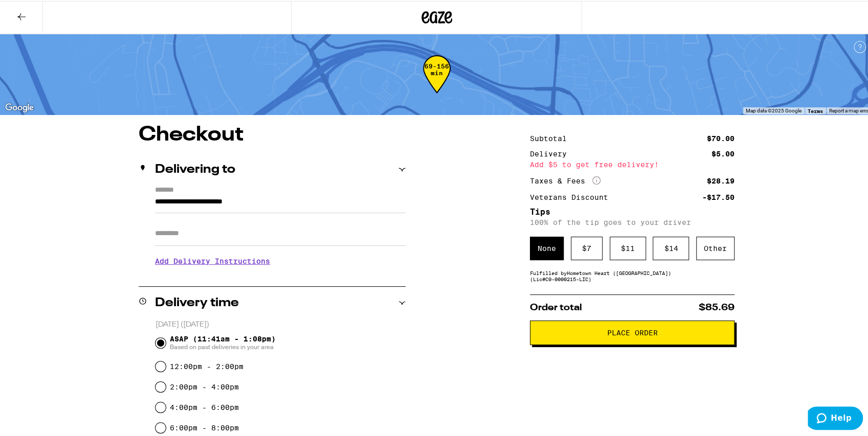  Describe the element at coordinates (207, 365) in the screenshot. I see `label: 12:00pm - 2:00pm` at that location.